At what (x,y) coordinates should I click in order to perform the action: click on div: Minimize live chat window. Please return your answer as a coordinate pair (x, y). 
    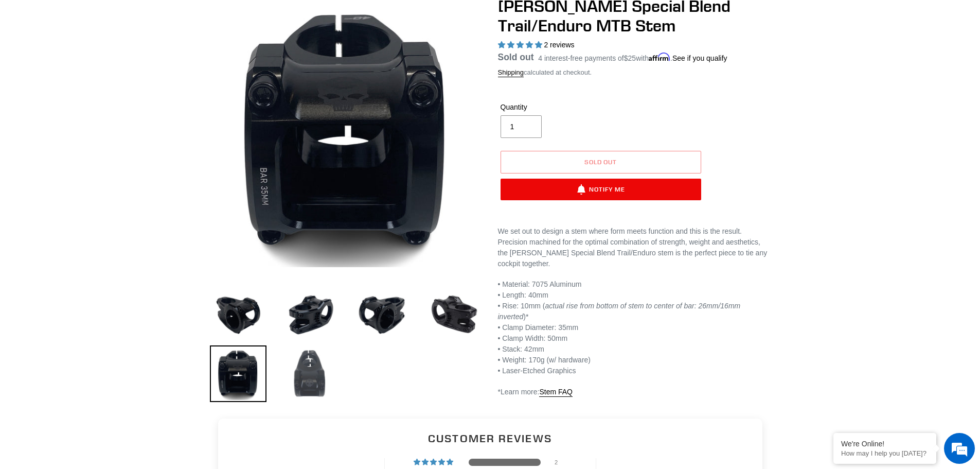
    Looking at the image, I should click on (181, 18).